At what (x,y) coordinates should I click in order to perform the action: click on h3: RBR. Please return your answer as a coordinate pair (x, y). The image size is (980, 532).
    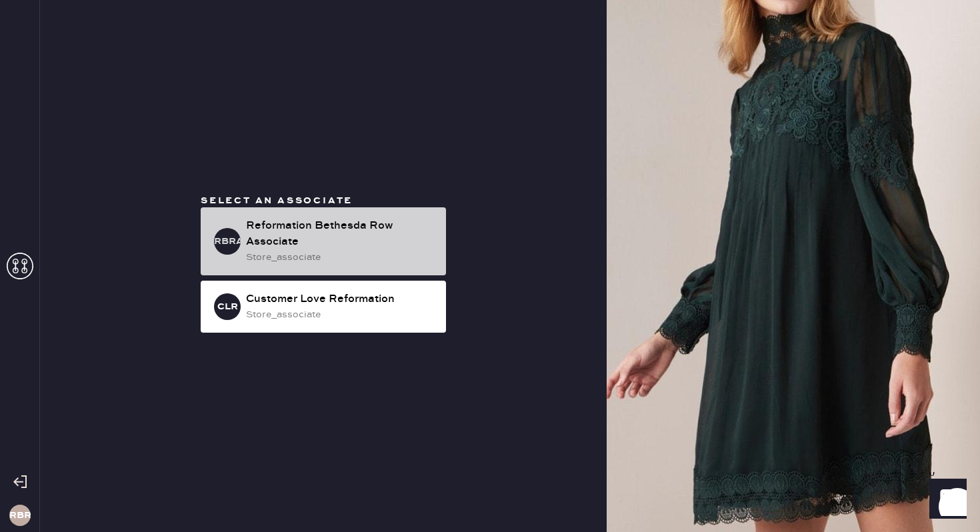
    Looking at the image, I should click on (20, 515).